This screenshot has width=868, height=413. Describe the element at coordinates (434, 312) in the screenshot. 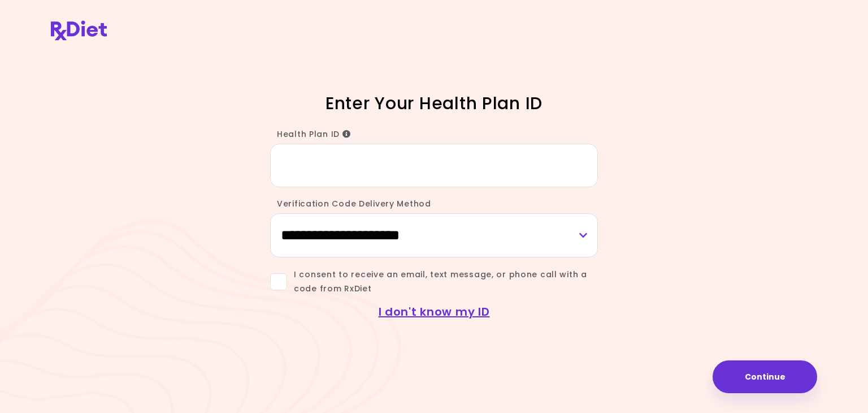

I see `a: I don't know my ID` at that location.